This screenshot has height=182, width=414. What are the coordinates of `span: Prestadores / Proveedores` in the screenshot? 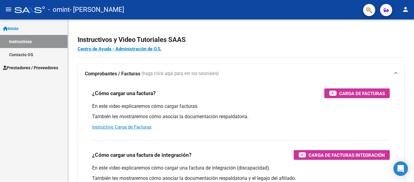 It's located at (31, 68).